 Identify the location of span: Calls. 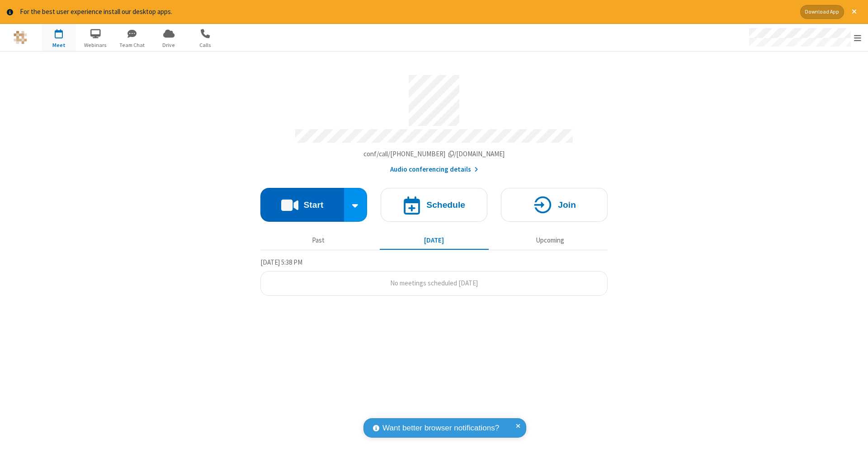
(205, 45).